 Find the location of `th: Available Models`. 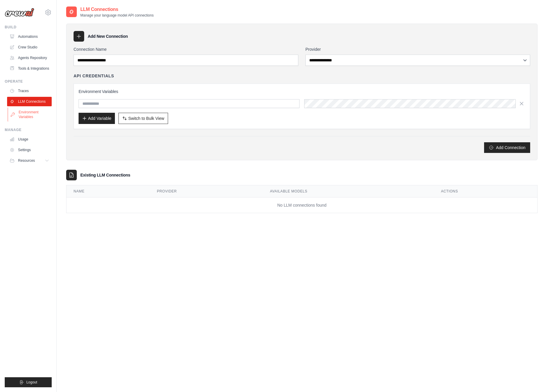

th: Available Models is located at coordinates (348, 191).